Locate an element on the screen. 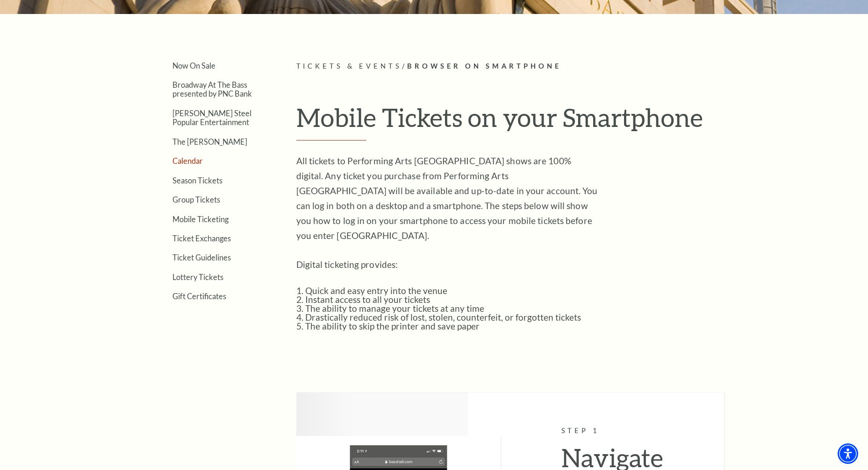 This screenshot has width=868, height=470. a: Season Tickets is located at coordinates (197, 181).